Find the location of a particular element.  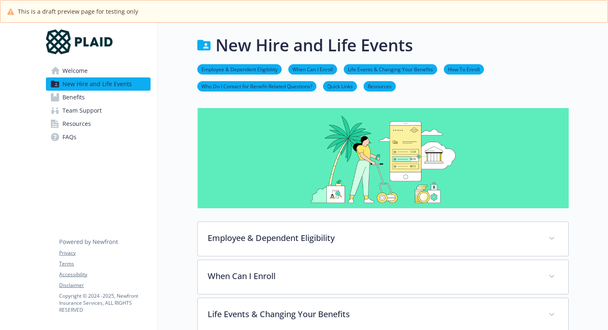

h1: New Hire and Life Events is located at coordinates (314, 45).